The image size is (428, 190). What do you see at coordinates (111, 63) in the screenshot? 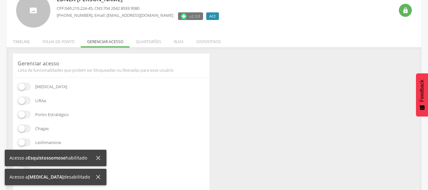
I see `p: Gerenciar acesso` at bounding box center [111, 63].